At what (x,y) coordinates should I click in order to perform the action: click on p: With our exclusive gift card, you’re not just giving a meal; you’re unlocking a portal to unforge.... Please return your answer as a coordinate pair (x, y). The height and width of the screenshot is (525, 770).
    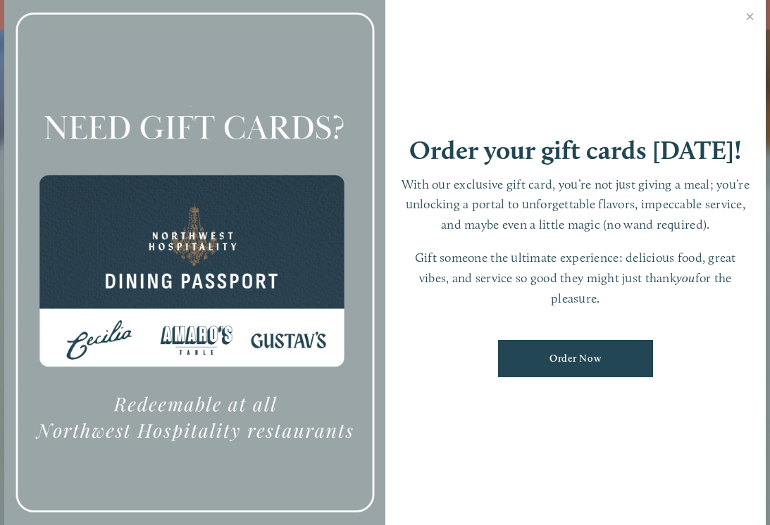
    Looking at the image, I should click on (575, 205).